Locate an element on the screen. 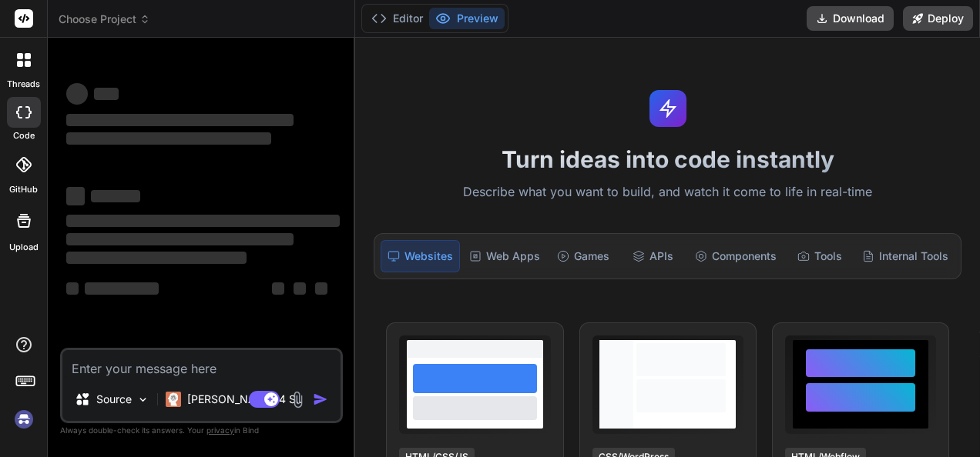 The width and height of the screenshot is (980, 457). button: Preview is located at coordinates (467, 19).